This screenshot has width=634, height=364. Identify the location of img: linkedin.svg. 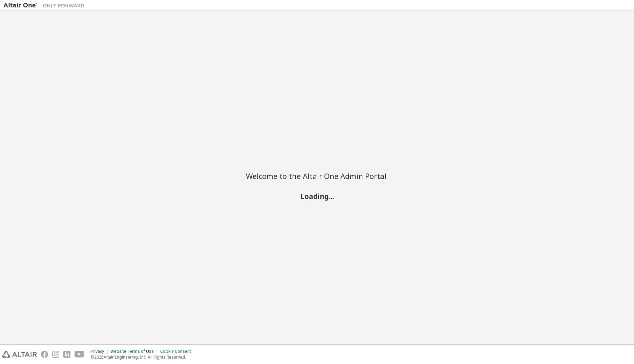
(67, 354).